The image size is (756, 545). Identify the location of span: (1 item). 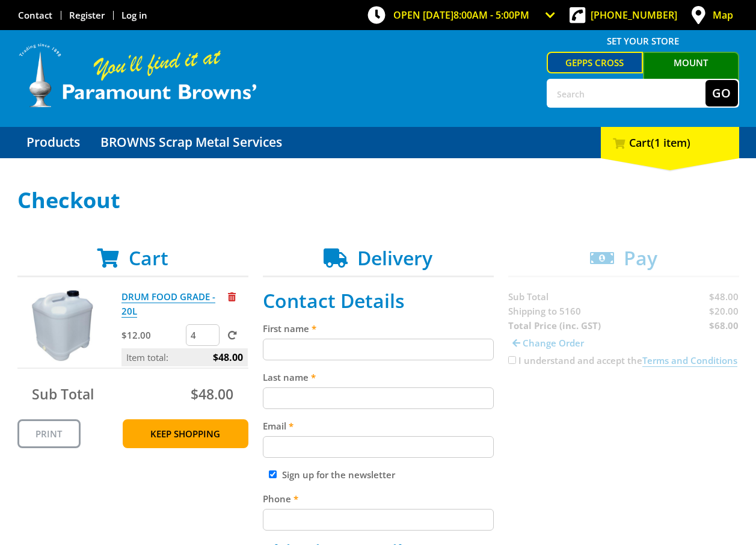
(670, 143).